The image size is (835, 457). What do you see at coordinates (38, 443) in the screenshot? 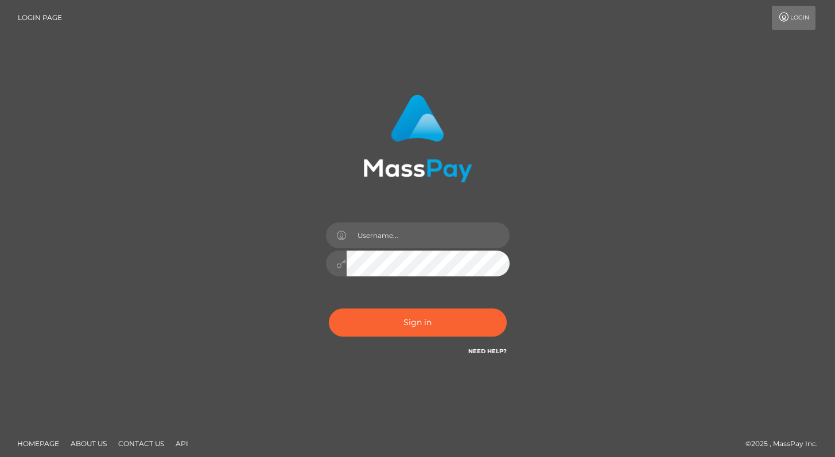
I see `a: Homepage` at bounding box center [38, 443].